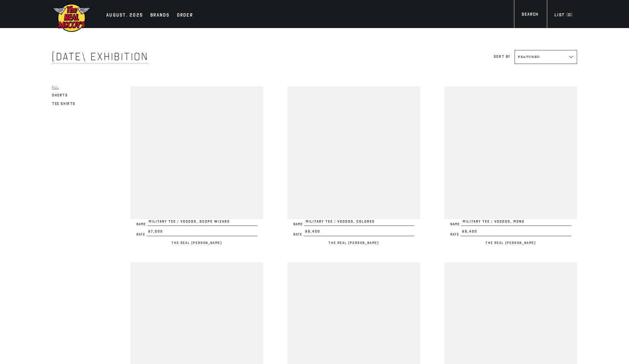 This screenshot has width=629, height=364. I want to click on span: MILITARY TEE / VOODOO, COLORED, so click(359, 223).